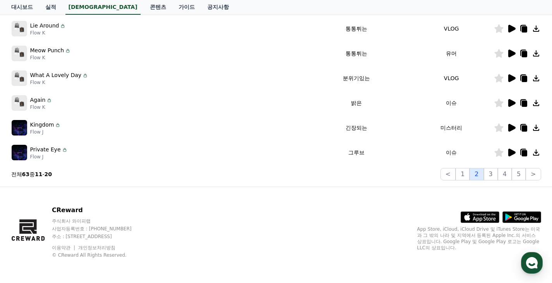 The width and height of the screenshot is (552, 283). What do you see at coordinates (99, 221) in the screenshot?
I see `p: 주식회사 와이피랩` at bounding box center [99, 221].